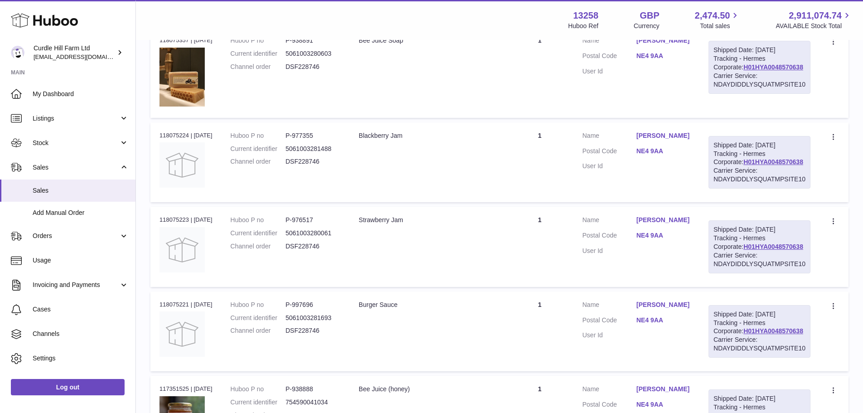  What do you see at coordinates (182, 77) in the screenshot?
I see `img: 1705933799.jpeg` at bounding box center [182, 77].